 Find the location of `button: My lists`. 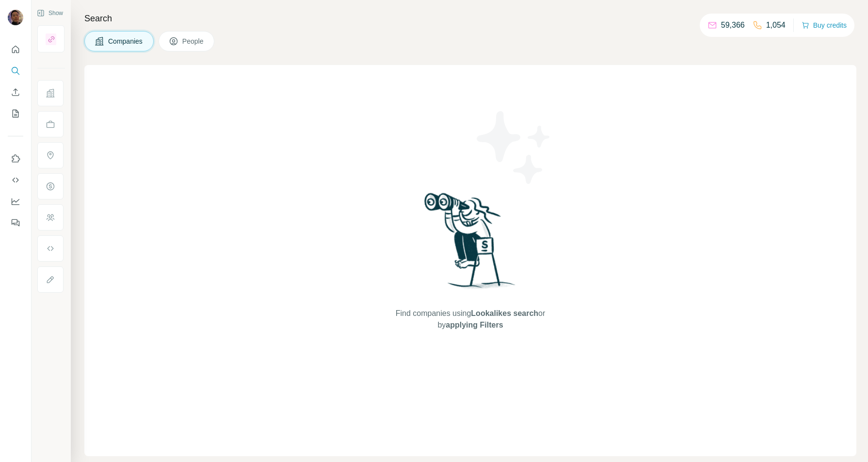

button: My lists is located at coordinates (16, 114).